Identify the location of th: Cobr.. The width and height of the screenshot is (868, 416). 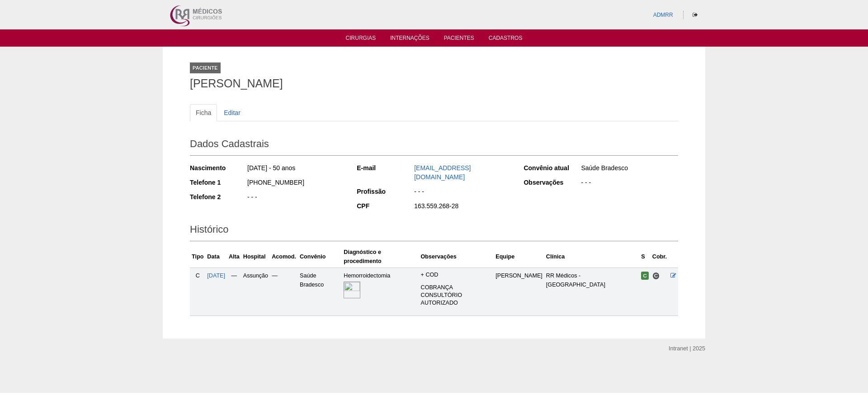
(660, 256).